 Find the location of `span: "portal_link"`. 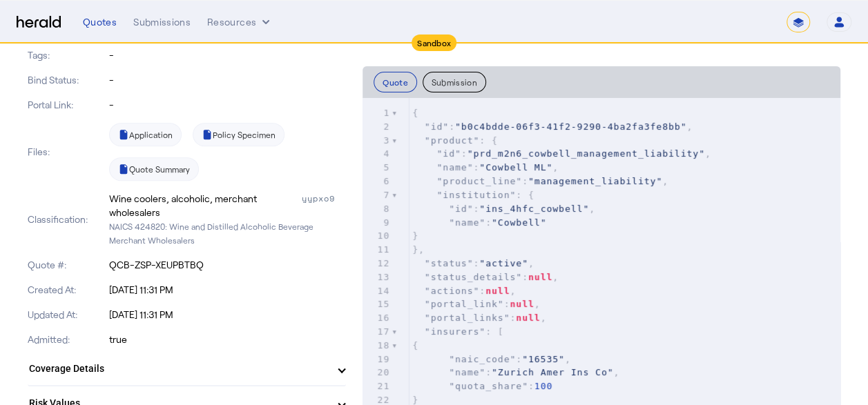

span: "portal_link" is located at coordinates (464, 304).